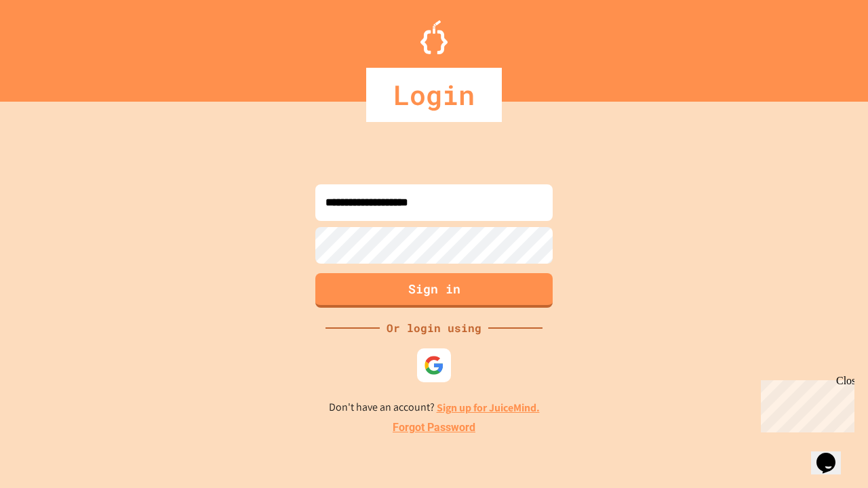 Image resolution: width=868 pixels, height=488 pixels. What do you see at coordinates (434, 428) in the screenshot?
I see `a: Forgot Password` at bounding box center [434, 428].